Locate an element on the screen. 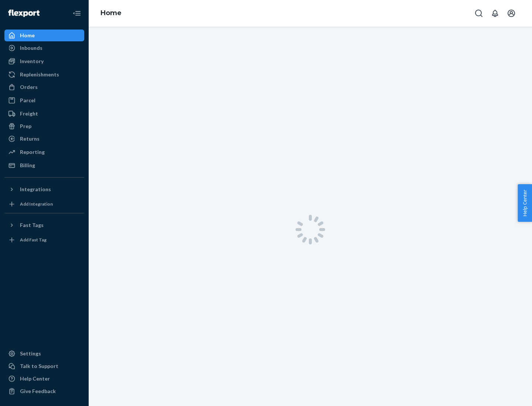  a: Add Integration is located at coordinates (44, 204).